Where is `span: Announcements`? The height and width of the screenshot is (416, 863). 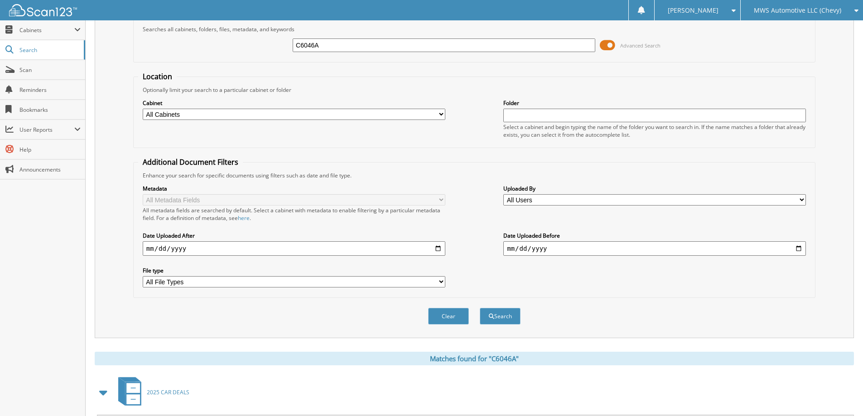
span: Announcements is located at coordinates (50, 169).